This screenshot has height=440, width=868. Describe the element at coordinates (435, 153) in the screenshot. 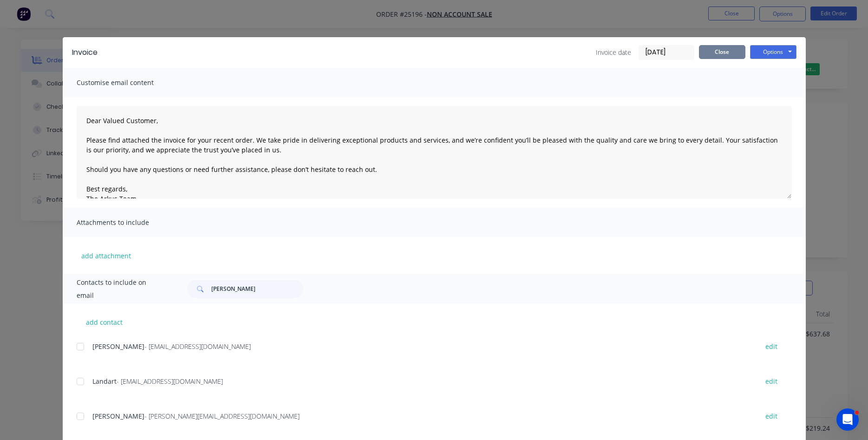

I see `textarea: Dear Valued Customer, Please find attached the invoice for your recent order. We take pride in de...` at that location.